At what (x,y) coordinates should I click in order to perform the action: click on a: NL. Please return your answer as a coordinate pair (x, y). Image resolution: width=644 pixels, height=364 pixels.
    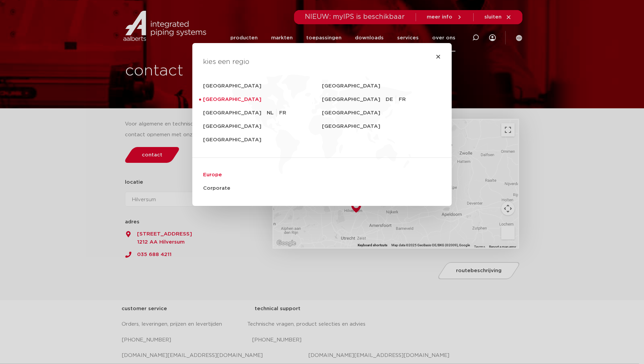
    Looking at the image, I should click on (271, 113).